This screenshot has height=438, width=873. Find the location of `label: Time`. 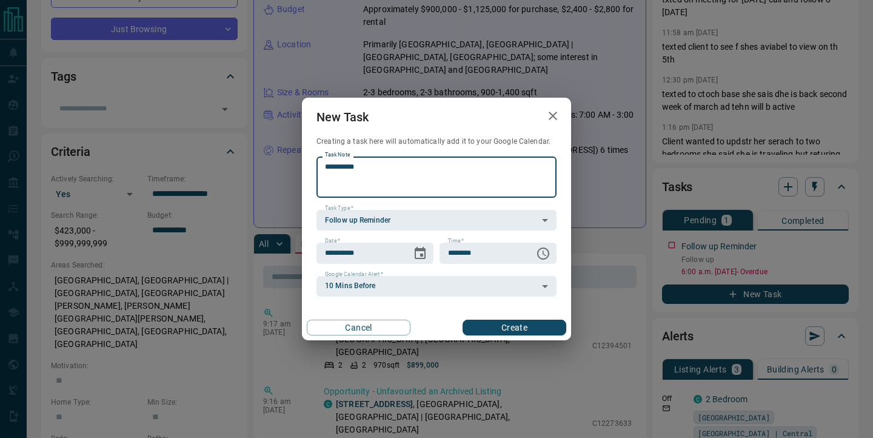

label: Time is located at coordinates (456, 241).